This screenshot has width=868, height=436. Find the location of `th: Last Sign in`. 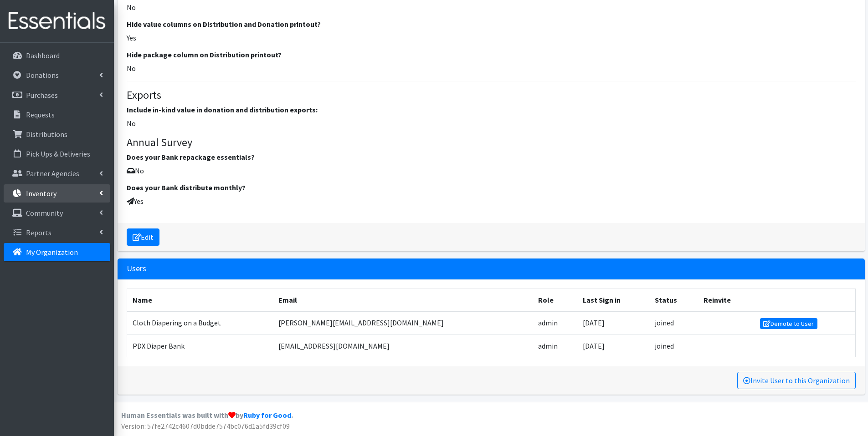

th: Last Sign in is located at coordinates (613, 301).